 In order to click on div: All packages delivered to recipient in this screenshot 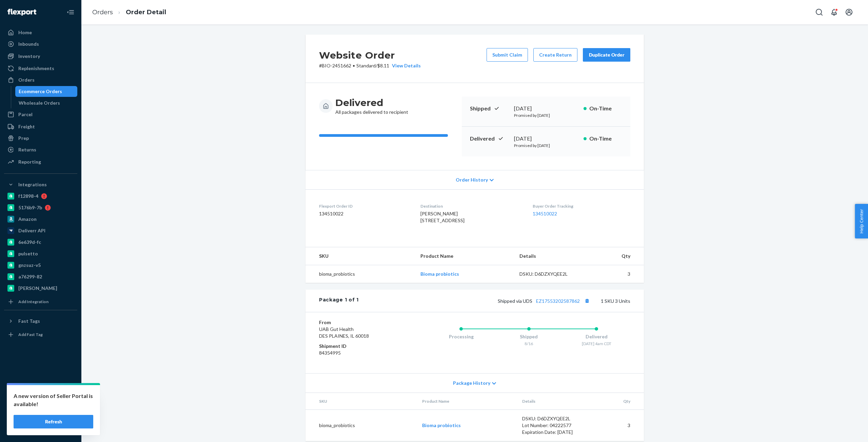, I will do `click(371, 106)`.